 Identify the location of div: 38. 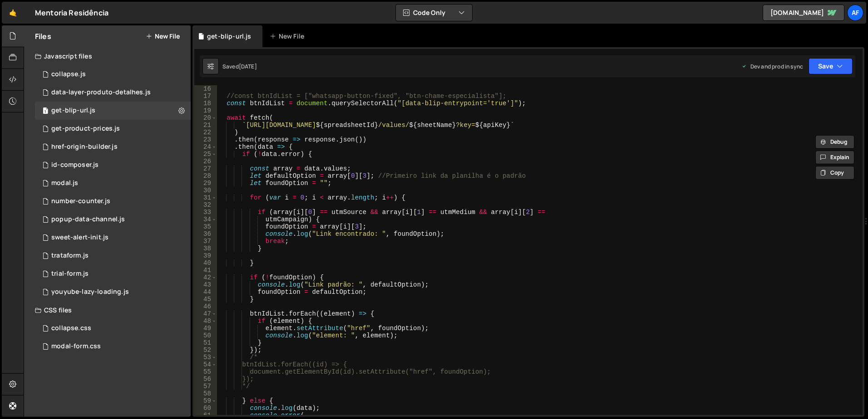
(206, 248).